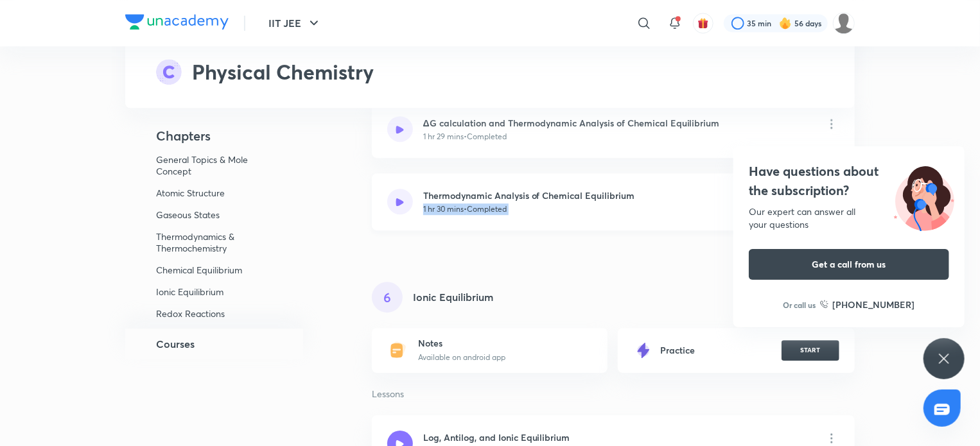 The width and height of the screenshot is (980, 446). Describe the element at coordinates (703, 23) in the screenshot. I see `button: avatar` at that location.